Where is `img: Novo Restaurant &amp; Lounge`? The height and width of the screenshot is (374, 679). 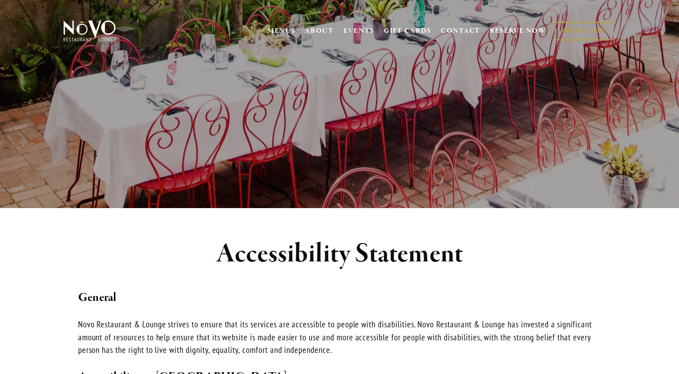
img: Novo Restaurant &amp; Lounge is located at coordinates (89, 31).